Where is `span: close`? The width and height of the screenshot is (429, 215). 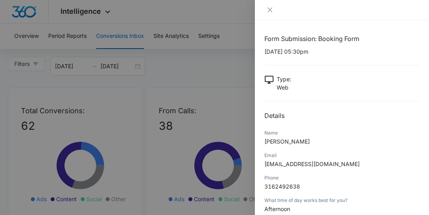
span: close is located at coordinates (270, 10).